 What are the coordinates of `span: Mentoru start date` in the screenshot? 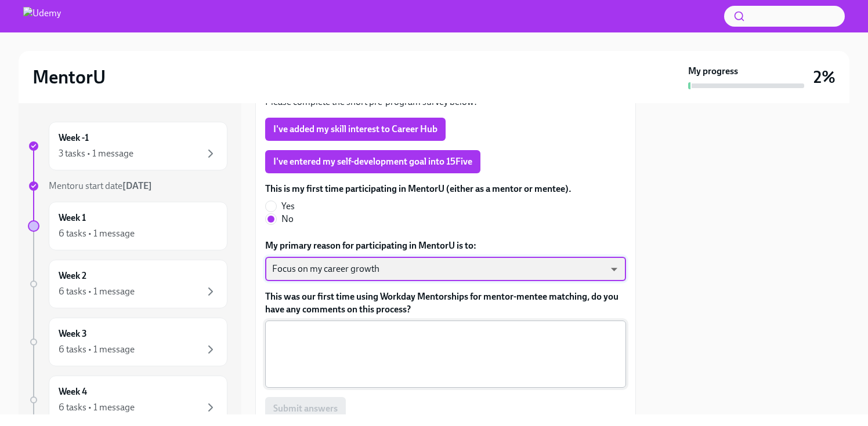 It's located at (100, 186).